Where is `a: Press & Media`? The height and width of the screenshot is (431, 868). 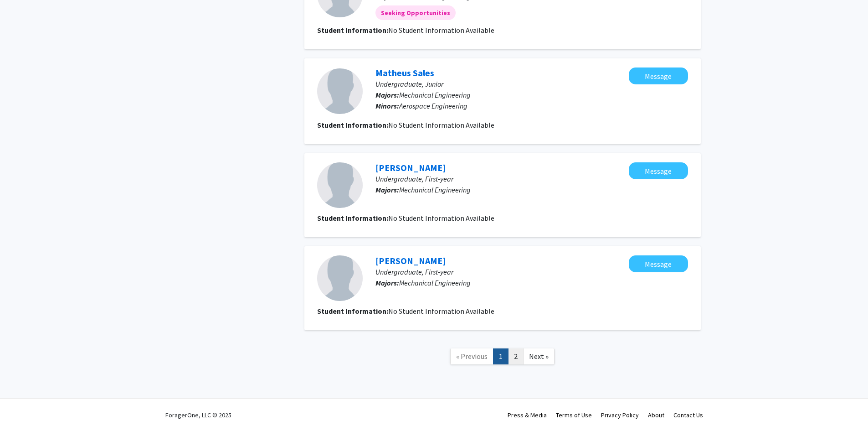
a: Press & Media is located at coordinates (527, 415).